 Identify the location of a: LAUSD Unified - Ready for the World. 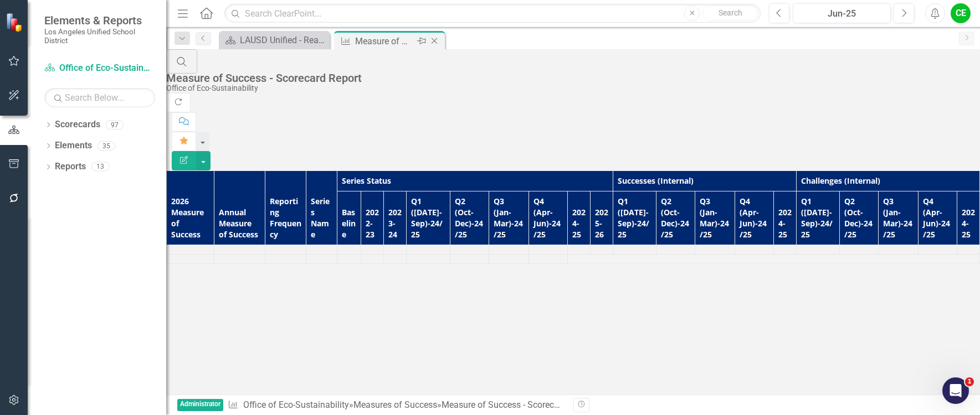
(274, 40).